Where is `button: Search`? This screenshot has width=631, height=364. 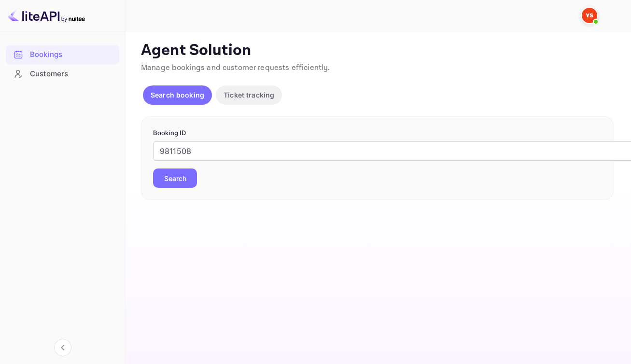 button: Search is located at coordinates (175, 178).